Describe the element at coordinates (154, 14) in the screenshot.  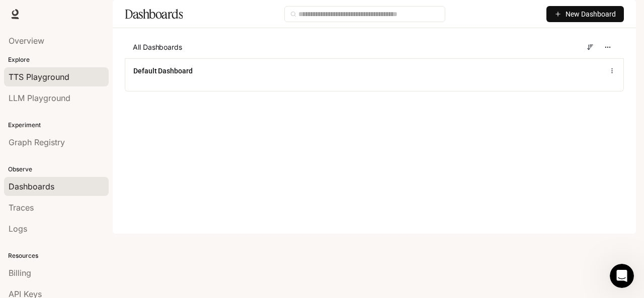
I see `h1: Dashboards` at that location.